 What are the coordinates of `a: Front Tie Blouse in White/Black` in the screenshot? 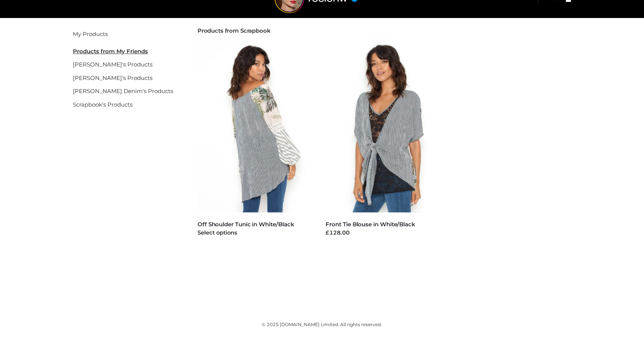 It's located at (370, 224).